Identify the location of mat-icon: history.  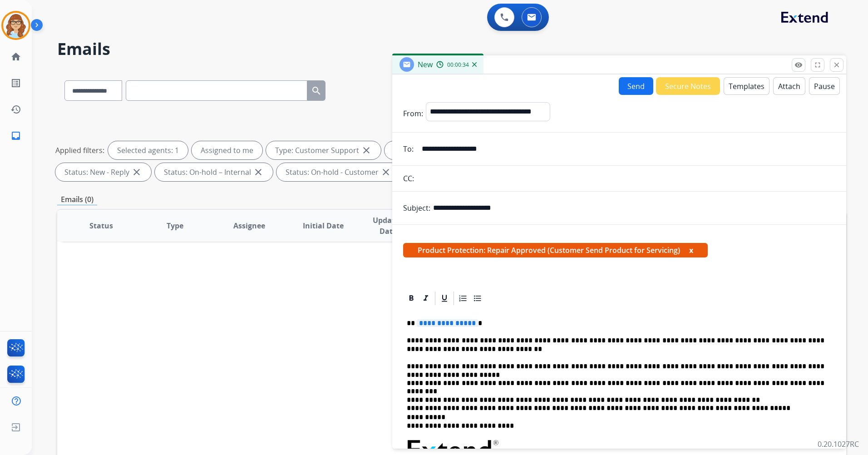
(16, 110).